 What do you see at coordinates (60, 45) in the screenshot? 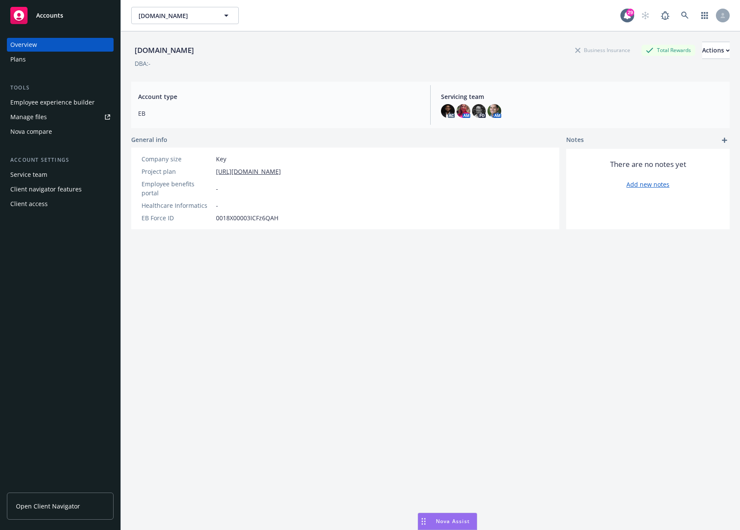
I see `a: Overview` at bounding box center [60, 45].